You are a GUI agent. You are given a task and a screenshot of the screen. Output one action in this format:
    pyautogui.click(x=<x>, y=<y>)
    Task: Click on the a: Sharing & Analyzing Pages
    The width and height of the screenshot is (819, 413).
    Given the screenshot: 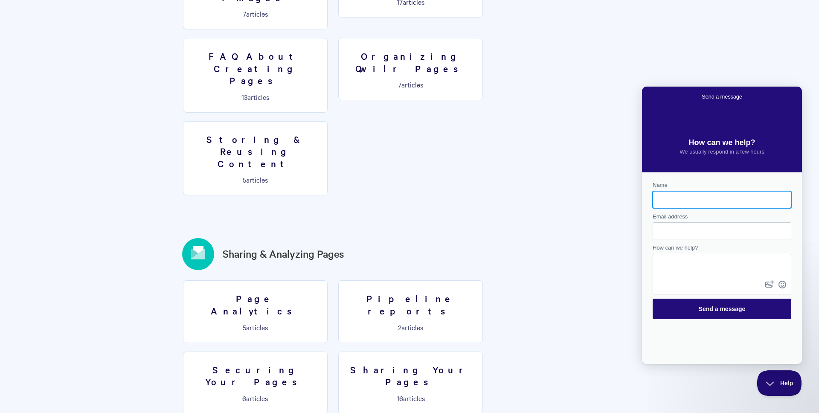 What is the action you would take?
    pyautogui.click(x=283, y=254)
    